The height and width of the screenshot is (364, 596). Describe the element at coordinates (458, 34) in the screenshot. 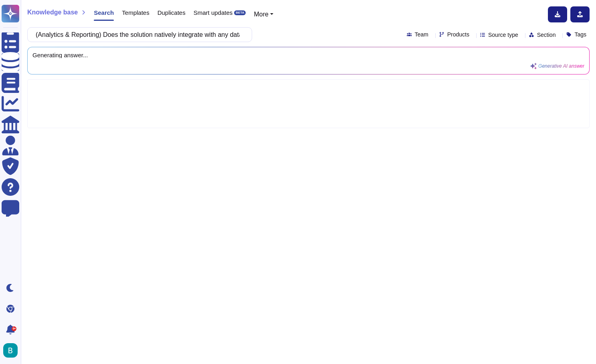

I see `span: Products` at that location.